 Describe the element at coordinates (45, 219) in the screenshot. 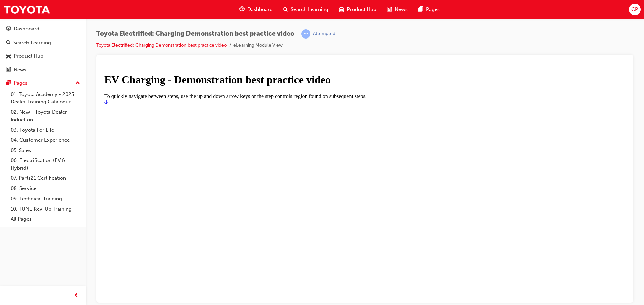

I see `a: All Pages` at that location.